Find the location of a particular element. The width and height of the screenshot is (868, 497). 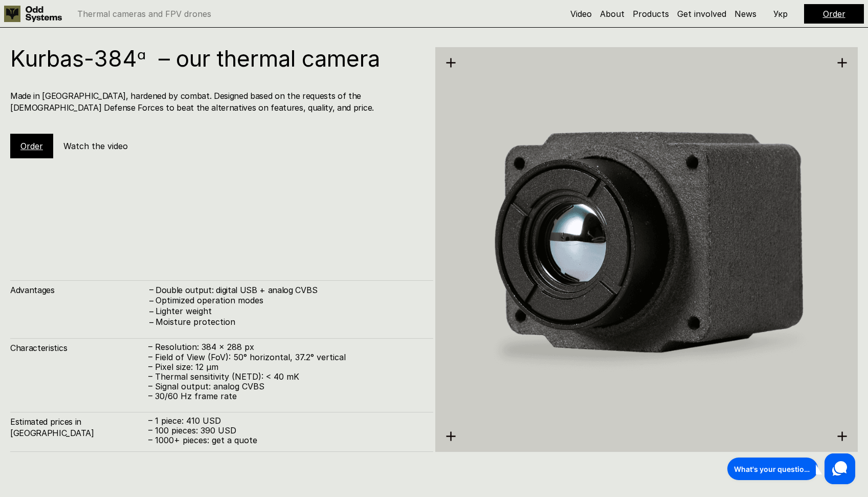

p: Optimized operation modes is located at coordinates (289, 300).